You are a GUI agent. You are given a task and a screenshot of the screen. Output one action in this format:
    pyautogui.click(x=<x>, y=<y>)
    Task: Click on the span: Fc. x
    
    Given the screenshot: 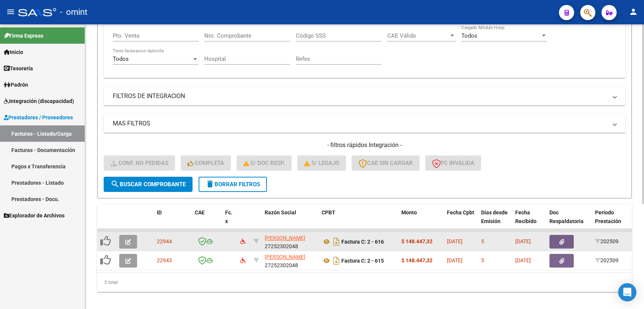 What is the action you would take?
    pyautogui.click(x=228, y=216)
    